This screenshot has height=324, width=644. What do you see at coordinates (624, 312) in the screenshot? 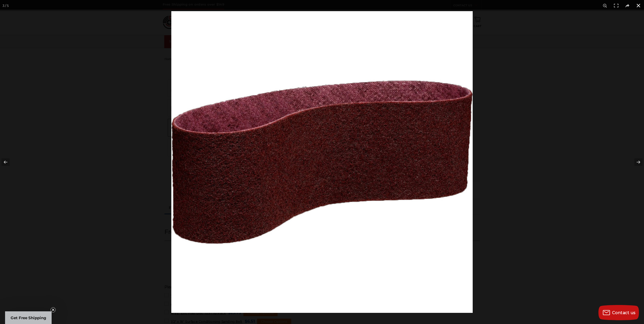
I see `span: Contact us` at bounding box center [624, 312].